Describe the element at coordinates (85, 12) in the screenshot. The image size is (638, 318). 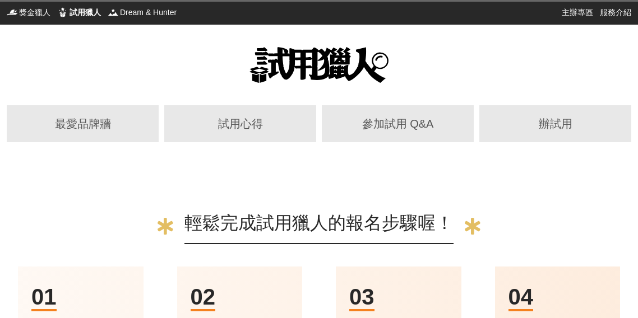
I see `span: 試用獵人` at that location.